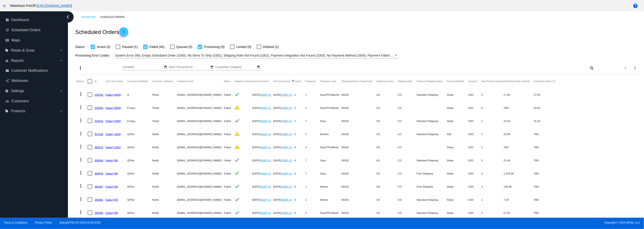 This screenshot has width=644, height=229. What do you see at coordinates (5, 6) in the screenshot?
I see `mat-icon: arrow_back` at bounding box center [5, 6].